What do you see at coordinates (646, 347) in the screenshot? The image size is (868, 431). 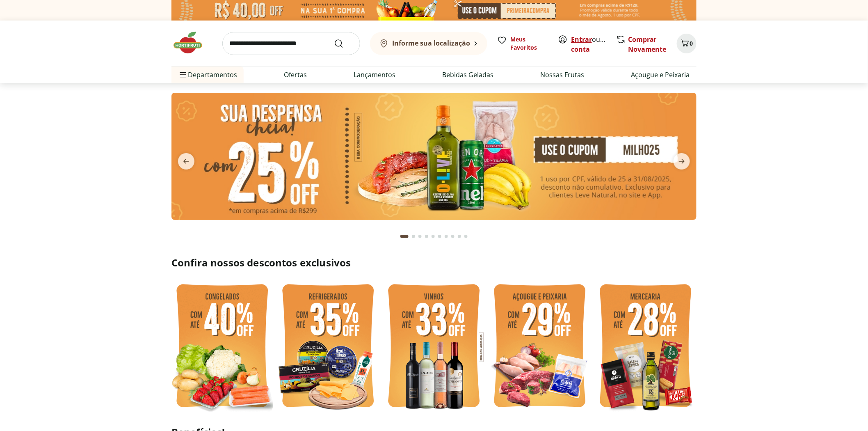 I see `img: mercearia` at bounding box center [646, 347].